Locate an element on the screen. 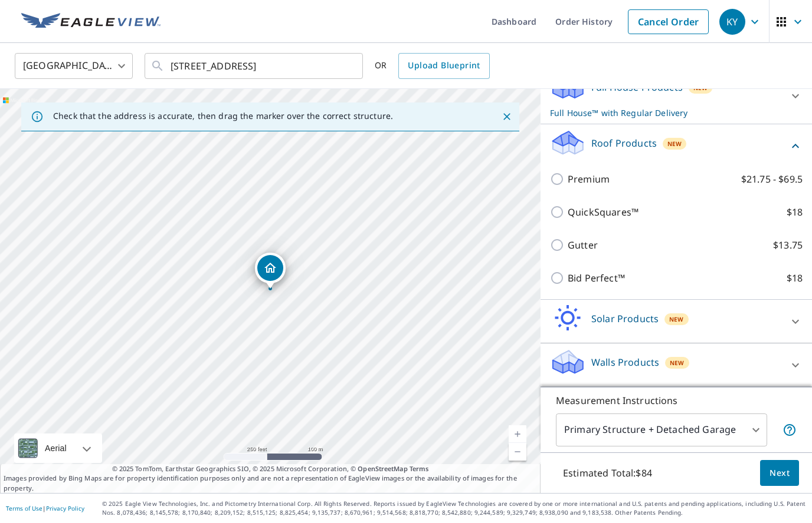  a: OpenStreetMap is located at coordinates (382, 469).